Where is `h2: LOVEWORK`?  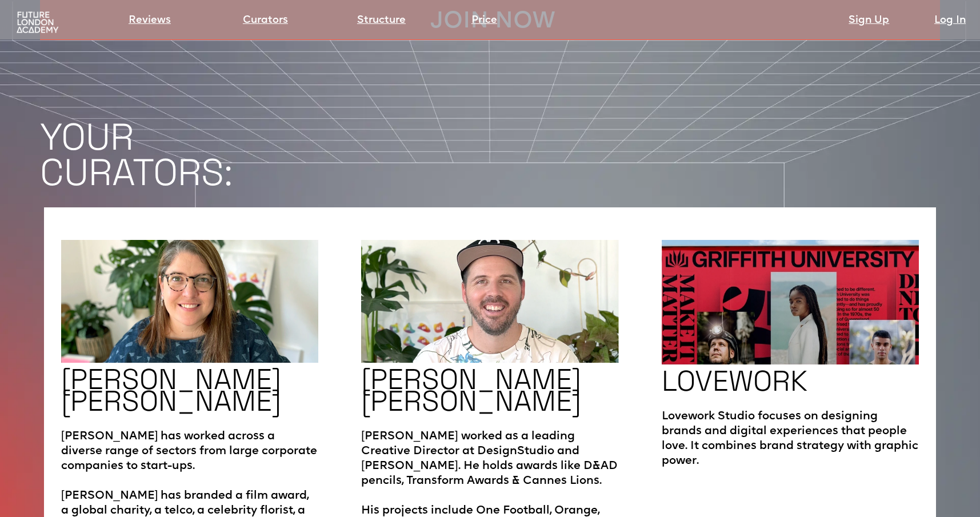
h2: LOVEWORK is located at coordinates (734, 381).